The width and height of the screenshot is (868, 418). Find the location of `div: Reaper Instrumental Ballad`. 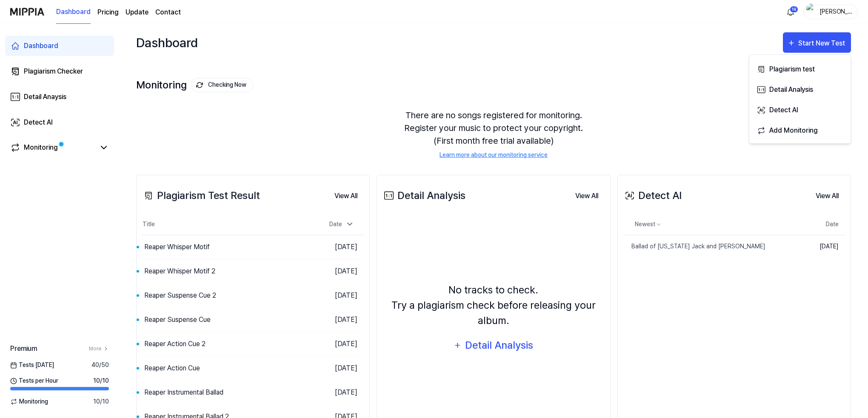

div: Reaper Instrumental Ballad is located at coordinates (184, 393).